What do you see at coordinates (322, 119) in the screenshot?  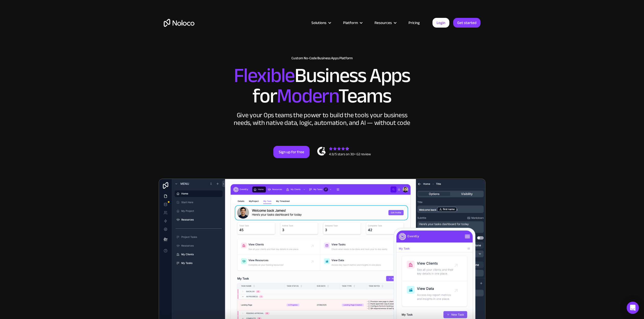 I see `div: Give your Ops teams the power to build the tools your business needs, with native data, logic, au...` at bounding box center [322, 119].